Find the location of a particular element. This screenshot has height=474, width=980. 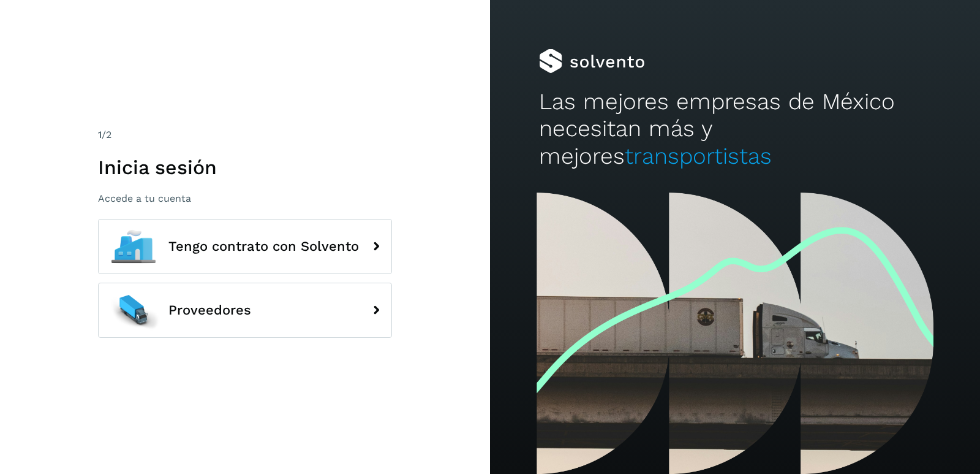

div: /2 is located at coordinates (245, 135).